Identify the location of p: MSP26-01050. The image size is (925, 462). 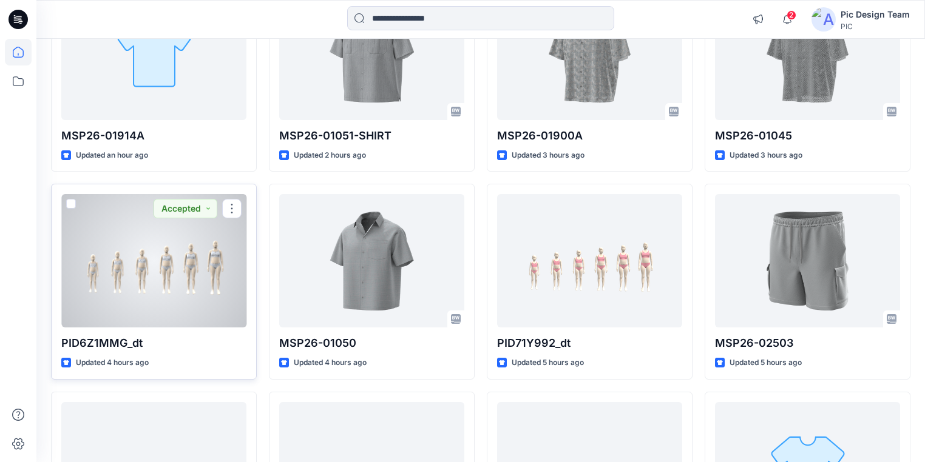
(371, 343).